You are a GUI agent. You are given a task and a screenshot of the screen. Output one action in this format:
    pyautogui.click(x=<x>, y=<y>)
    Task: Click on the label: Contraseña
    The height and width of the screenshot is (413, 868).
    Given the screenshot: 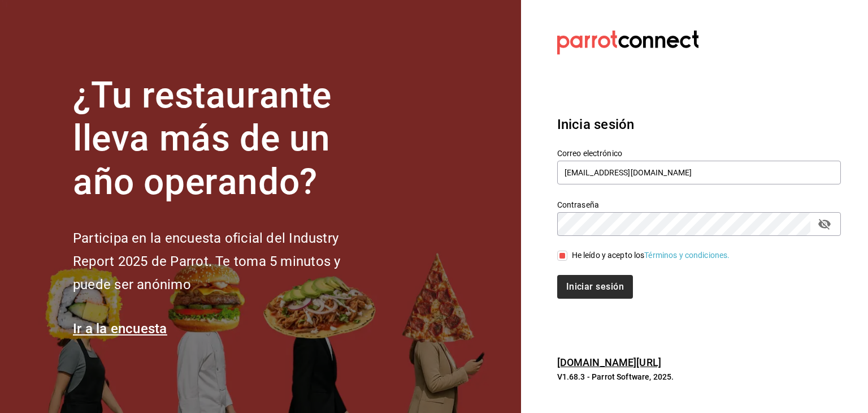 What is the action you would take?
    pyautogui.click(x=699, y=204)
    